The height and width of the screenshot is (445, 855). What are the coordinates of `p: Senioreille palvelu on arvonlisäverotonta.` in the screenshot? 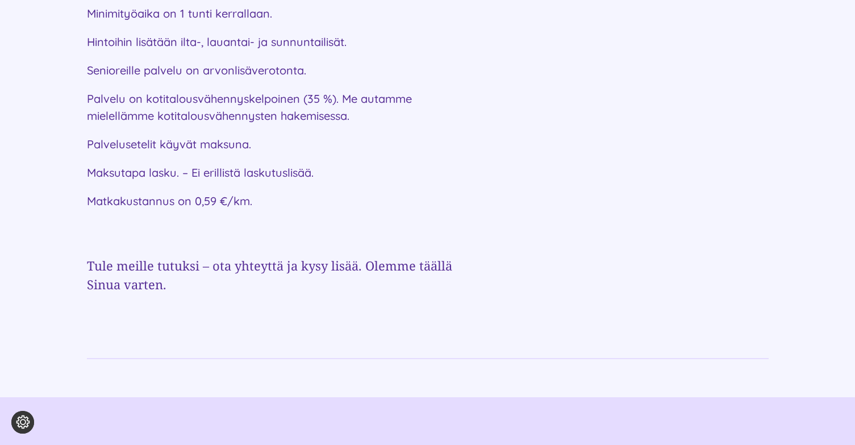 It's located at (271, 70).